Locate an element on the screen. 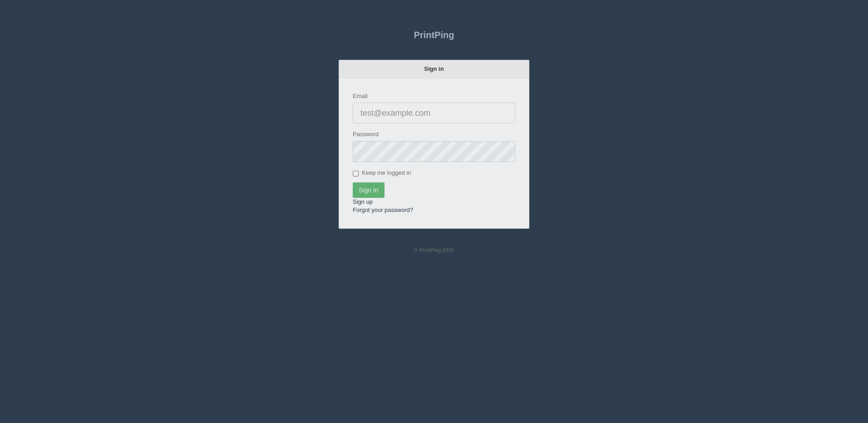 This screenshot has height=423, width=868. a: PrintPing is located at coordinates (434, 34).